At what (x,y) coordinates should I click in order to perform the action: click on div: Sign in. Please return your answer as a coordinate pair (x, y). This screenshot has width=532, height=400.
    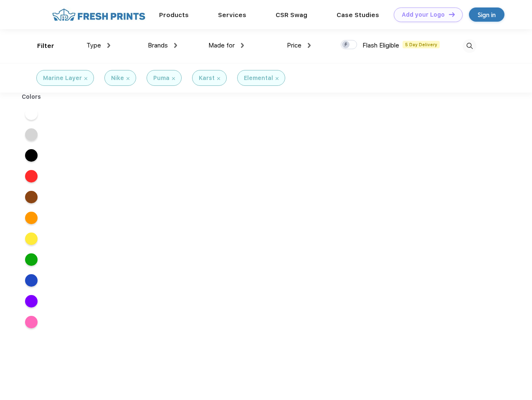
    Looking at the image, I should click on (486, 14).